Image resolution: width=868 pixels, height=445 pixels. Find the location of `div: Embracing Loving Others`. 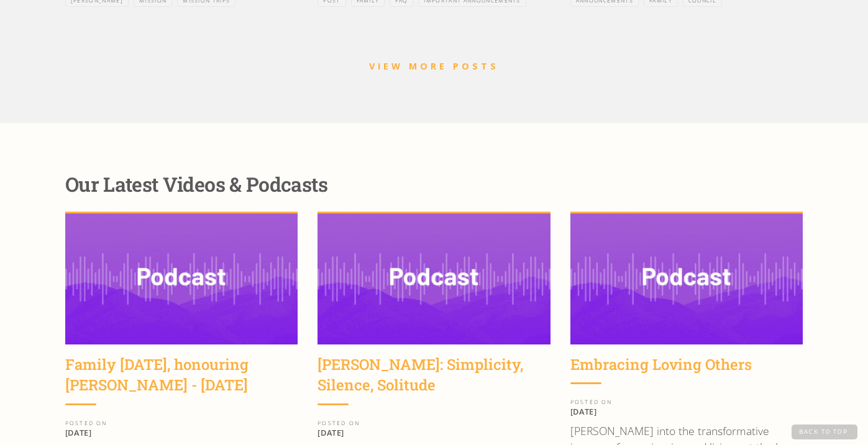

div: Embracing Loving Others is located at coordinates (661, 365).